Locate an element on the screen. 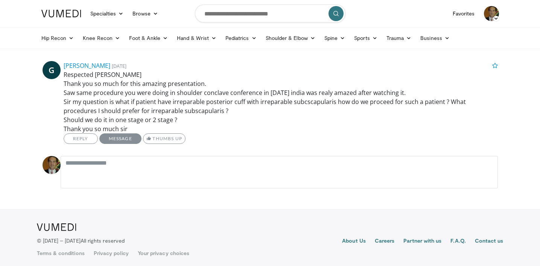  a: F.A.Q. is located at coordinates (458, 241).